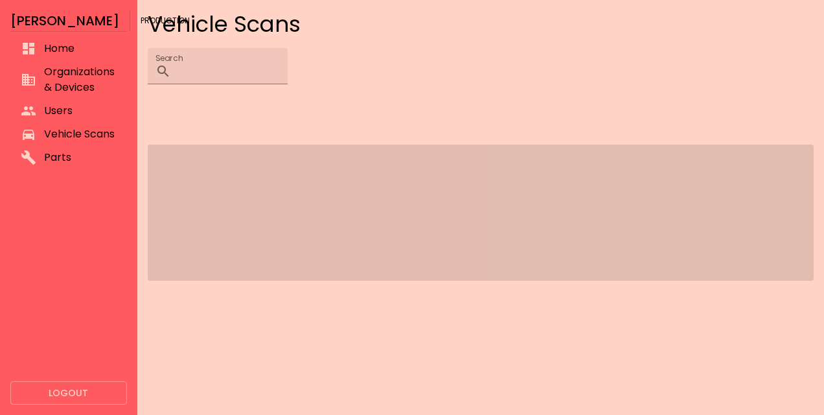 The height and width of the screenshot is (415, 824). I want to click on span: Vehicle Scans, so click(80, 134).